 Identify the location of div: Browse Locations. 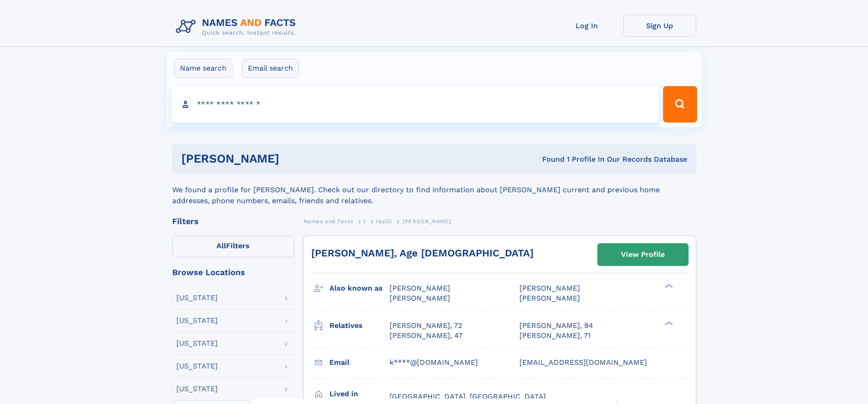
(233, 272).